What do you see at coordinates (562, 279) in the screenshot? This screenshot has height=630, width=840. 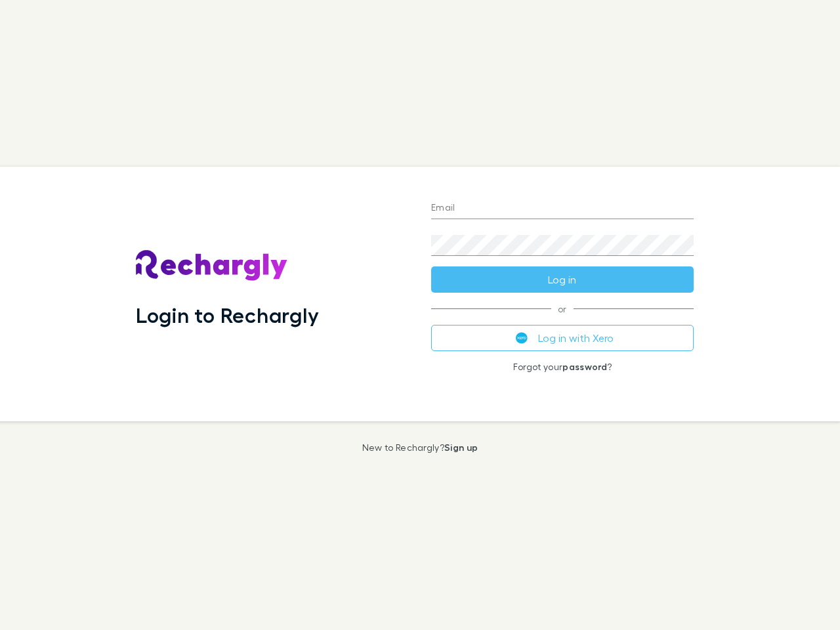 I see `button: Log in` at bounding box center [562, 279].